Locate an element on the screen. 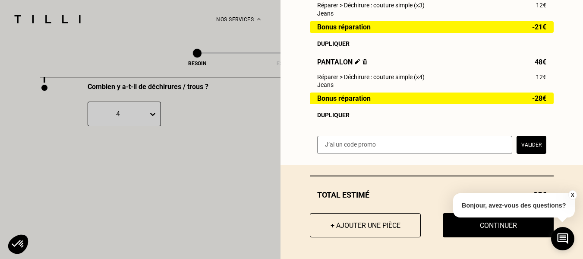 This screenshot has width=583, height=259. span: -28€ is located at coordinates (539, 98).